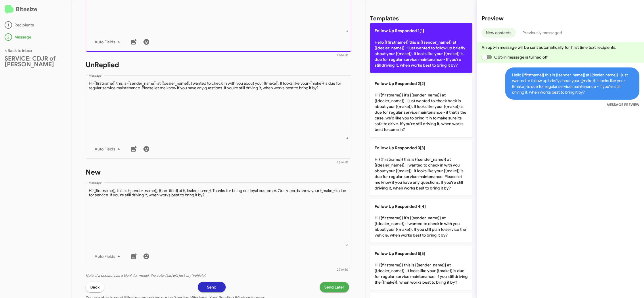 This screenshot has width=644, height=298. Describe the element at coordinates (384, 18) in the screenshot. I see `h2: Templates` at that location.